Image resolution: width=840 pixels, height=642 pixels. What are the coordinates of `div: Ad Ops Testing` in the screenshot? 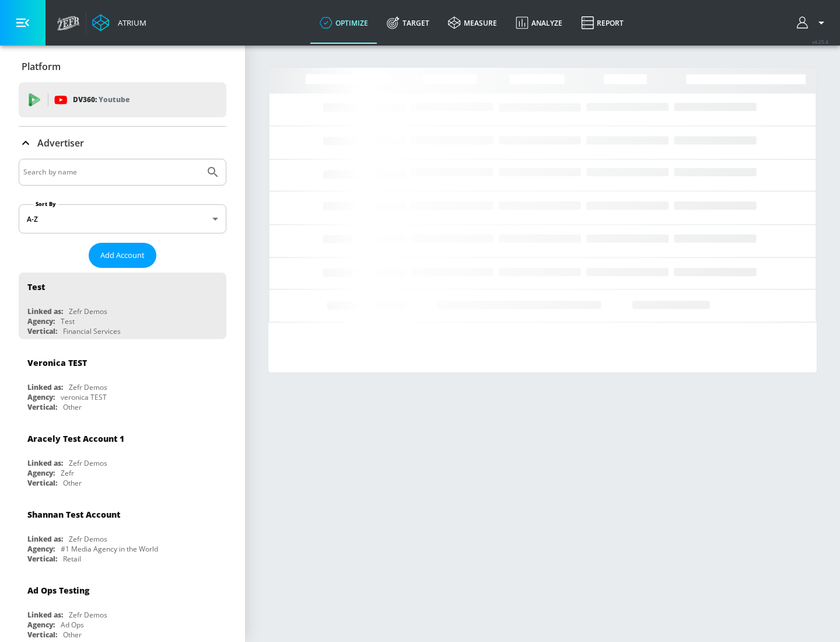 It's located at (58, 590).